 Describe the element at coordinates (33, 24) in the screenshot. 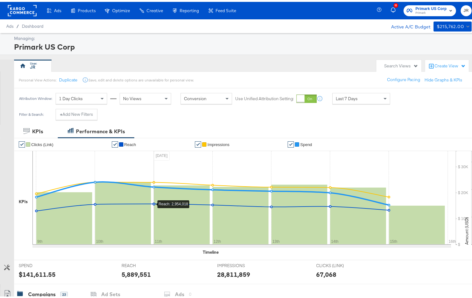

I see `span: Dashboard` at that location.